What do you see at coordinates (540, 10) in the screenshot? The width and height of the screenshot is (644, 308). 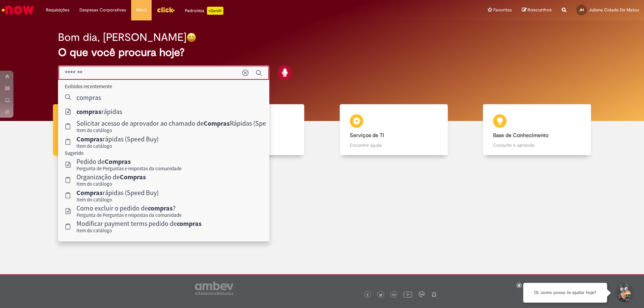 I see `span: Rascunhos` at bounding box center [540, 10].